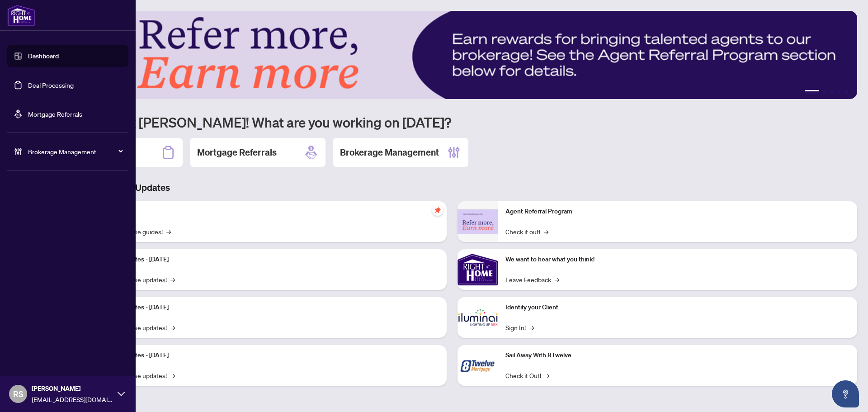  Describe the element at coordinates (478, 365) in the screenshot. I see `img: Sail Away With 8Twelve` at that location.